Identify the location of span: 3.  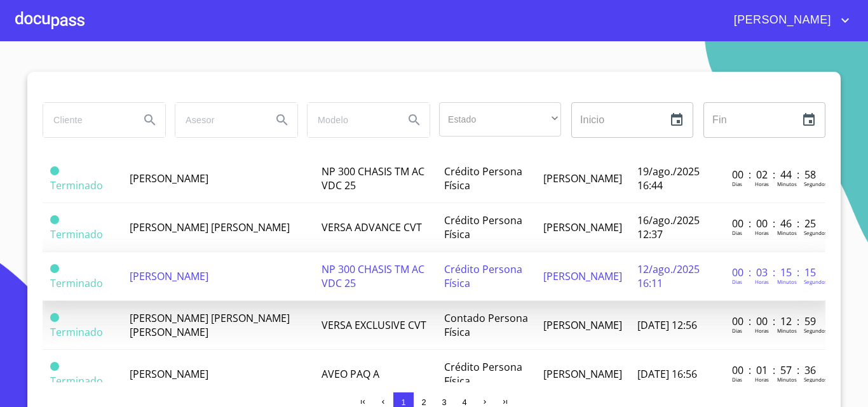
(444, 402).